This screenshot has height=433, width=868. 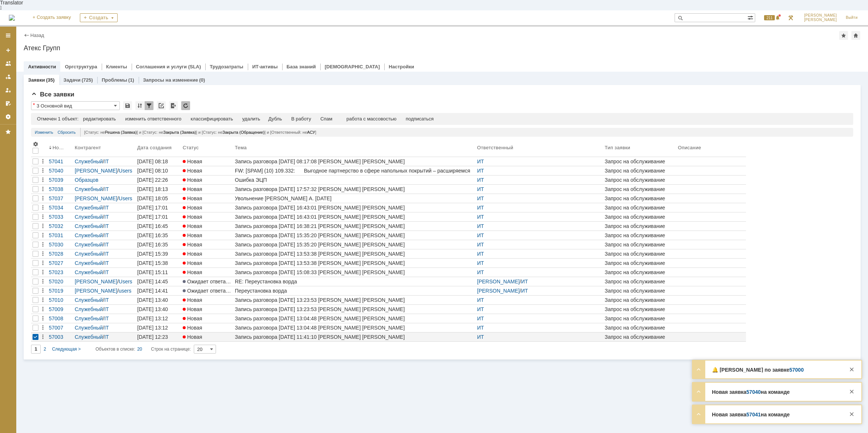 I want to click on div: Ошибка ЭЦП, so click(x=354, y=180).